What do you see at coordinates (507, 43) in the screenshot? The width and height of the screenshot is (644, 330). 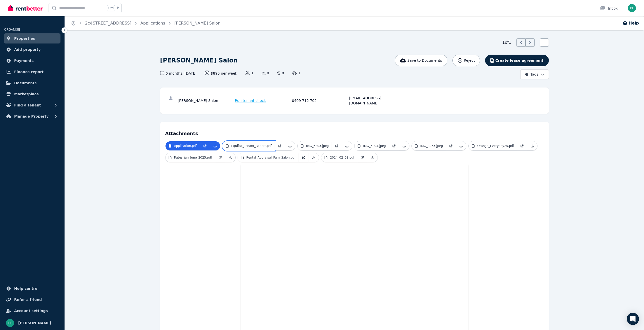 I see `span: 1 of 1` at bounding box center [507, 43].